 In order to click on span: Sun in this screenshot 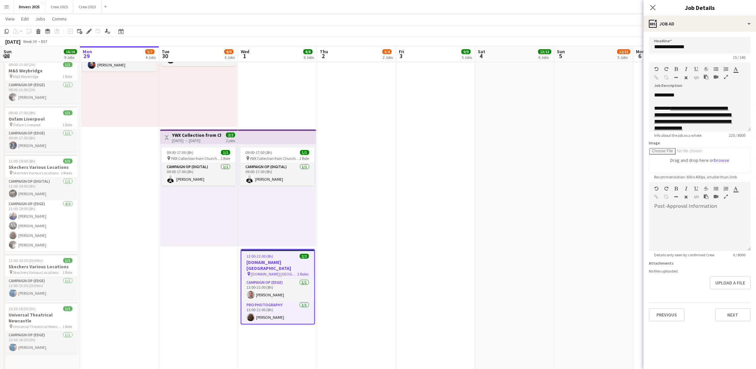, I will do `click(561, 52)`.